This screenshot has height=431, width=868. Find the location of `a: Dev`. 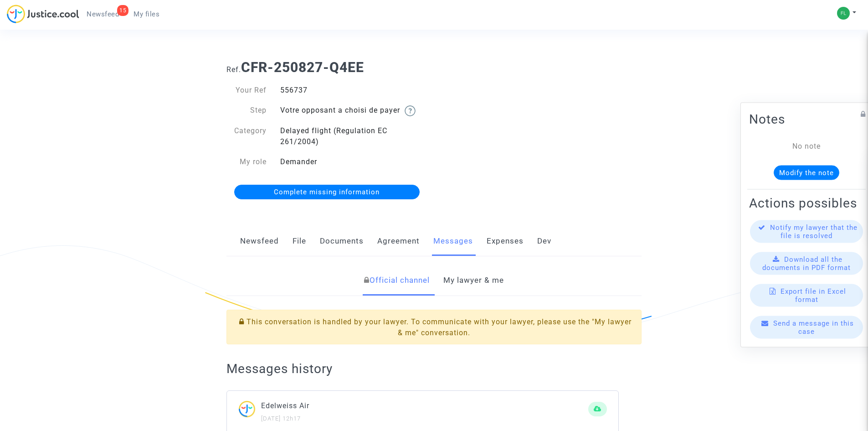

a: Dev is located at coordinates (544, 241).